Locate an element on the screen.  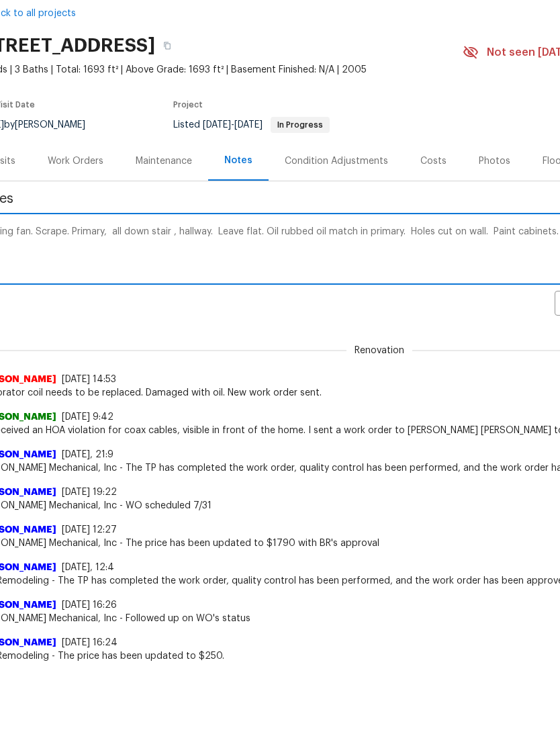
button: Copy Address is located at coordinates (167, 46).